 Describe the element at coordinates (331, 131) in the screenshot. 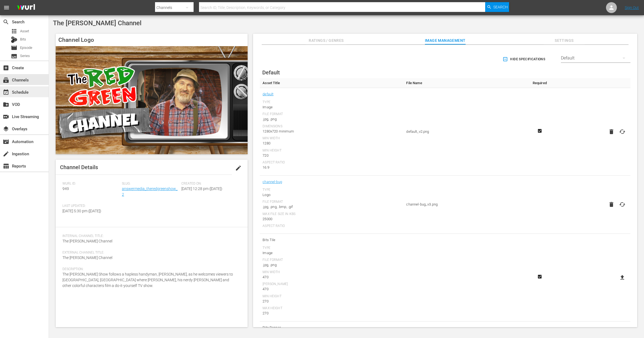

I see `div: 1280x720 minimum` at that location.